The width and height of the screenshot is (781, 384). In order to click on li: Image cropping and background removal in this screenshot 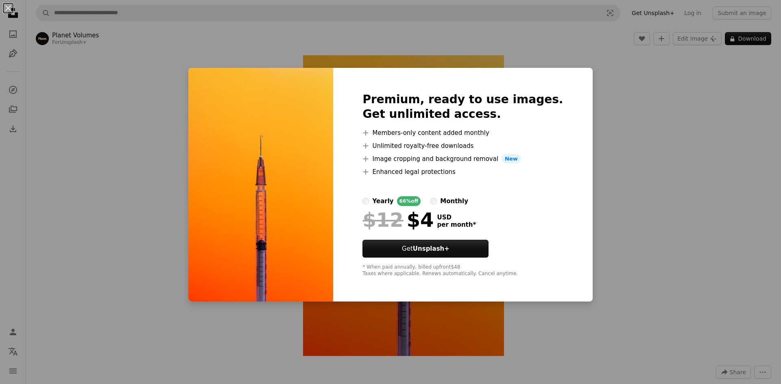, I will do `click(462, 159)`.